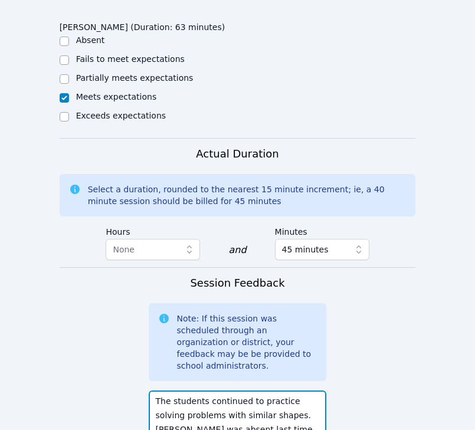 This screenshot has width=475, height=430. Describe the element at coordinates (123, 250) in the screenshot. I see `span: None` at that location.